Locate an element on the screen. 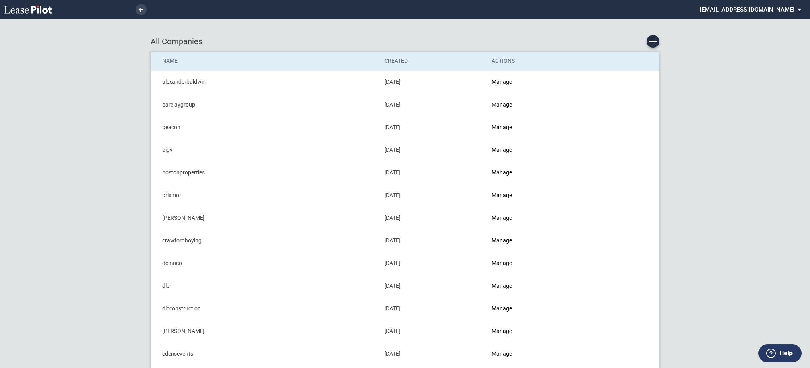  th: Created is located at coordinates (432, 61).